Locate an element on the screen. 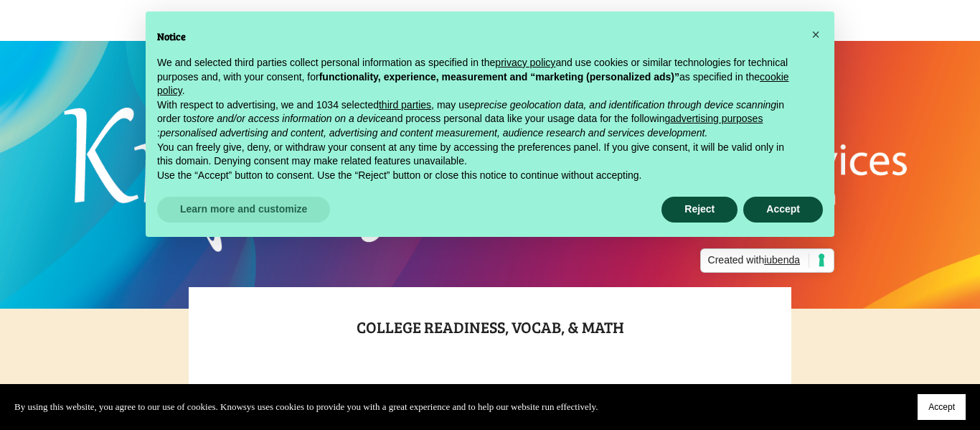  button: third parties is located at coordinates (405, 106).